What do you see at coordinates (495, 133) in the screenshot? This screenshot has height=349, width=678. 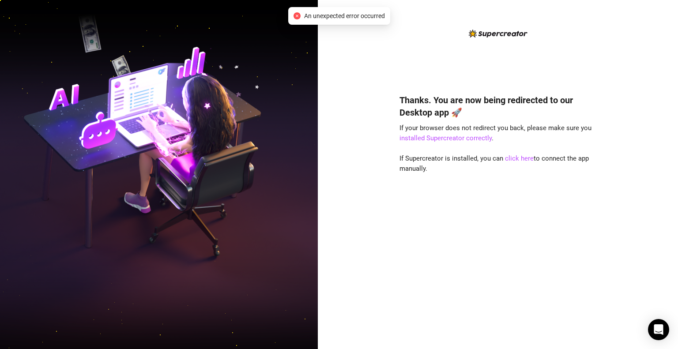 I see `span: If your browser does not redirect you back, please make sure you .` at bounding box center [495, 133].